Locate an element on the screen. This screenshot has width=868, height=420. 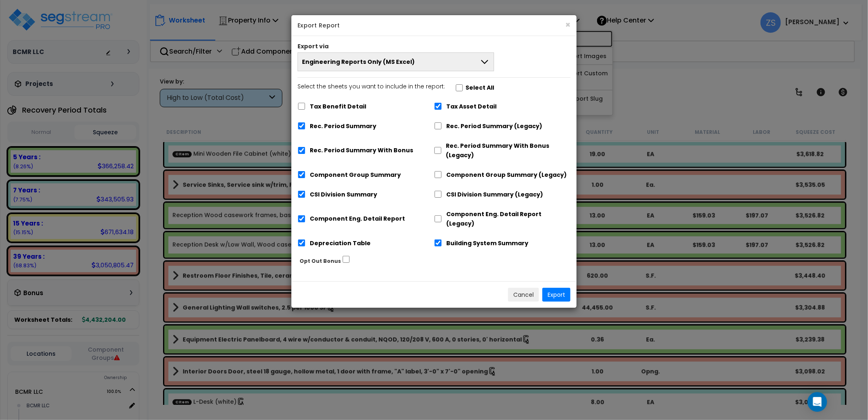
label: Component Group Summary (Legacy) is located at coordinates (506, 175).